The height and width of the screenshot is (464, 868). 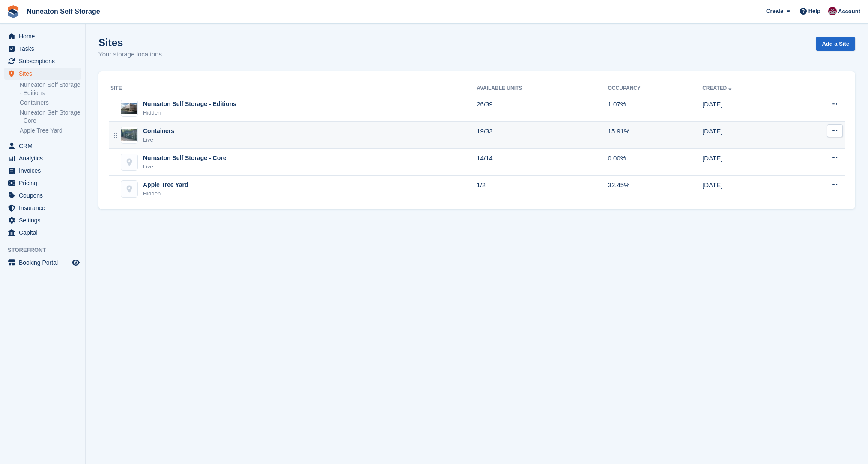 I want to click on a: Nuneaton Self Storage - Editions, so click(x=50, y=89).